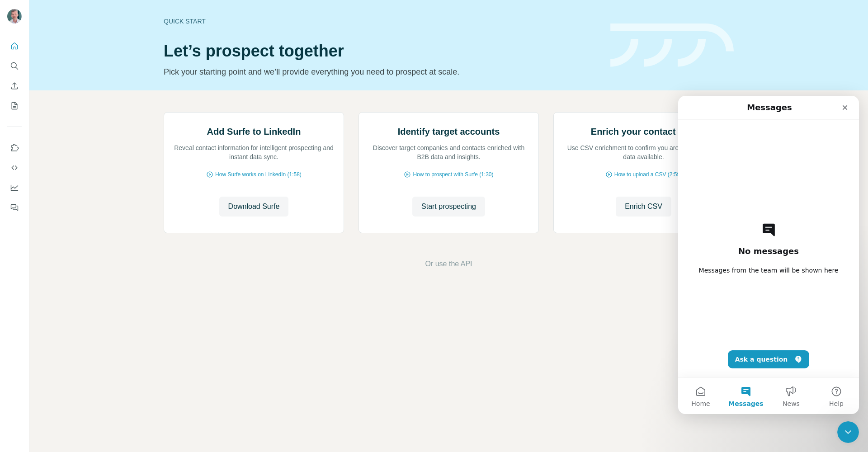 Image resolution: width=868 pixels, height=452 pixels. Describe the element at coordinates (449, 152) in the screenshot. I see `p: Discover target companies and contacts enriched with B2B data and insights.` at that location.